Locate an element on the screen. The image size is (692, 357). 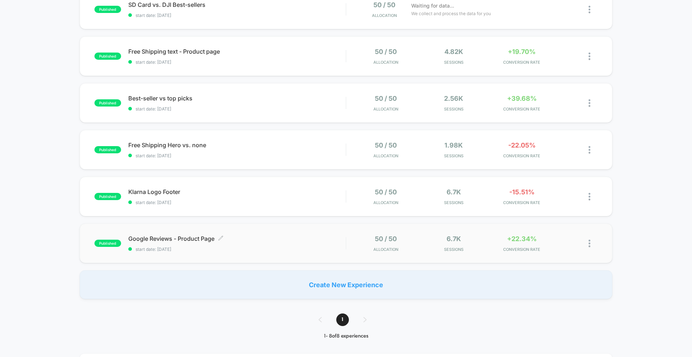
div: Create New Experience is located at coordinates (346, 285).